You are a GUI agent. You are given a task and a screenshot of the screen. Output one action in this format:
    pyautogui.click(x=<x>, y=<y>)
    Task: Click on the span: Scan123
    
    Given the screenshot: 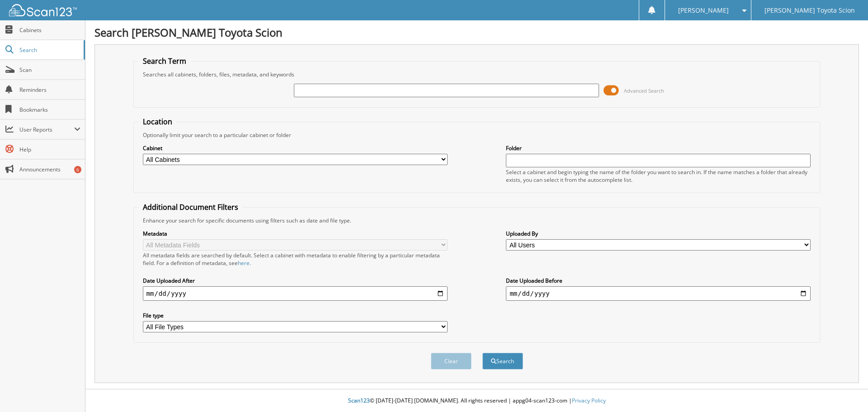 What is the action you would take?
    pyautogui.click(x=359, y=400)
    